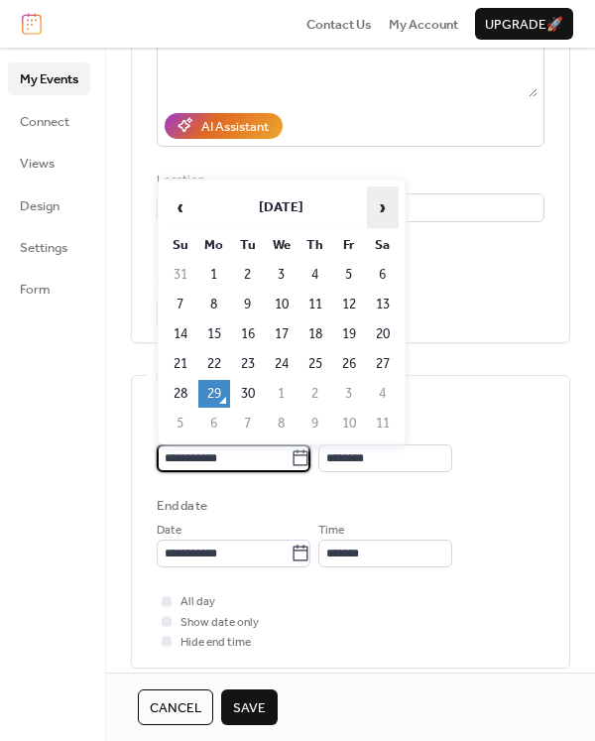  What do you see at coordinates (282, 245) in the screenshot?
I see `th: We` at bounding box center [282, 245].